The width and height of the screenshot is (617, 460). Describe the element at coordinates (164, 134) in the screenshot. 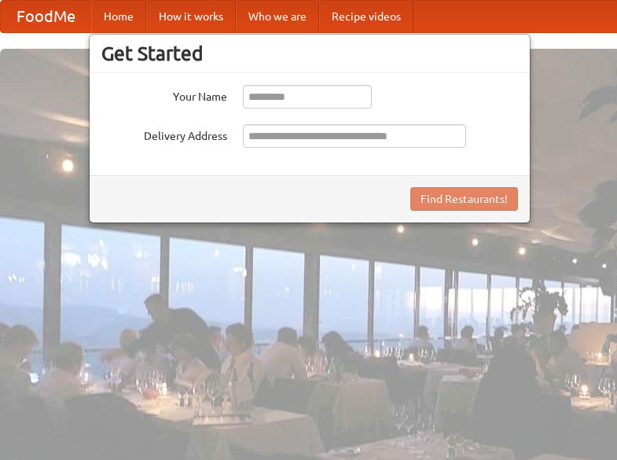

I see `label: Delivery Address` at that location.